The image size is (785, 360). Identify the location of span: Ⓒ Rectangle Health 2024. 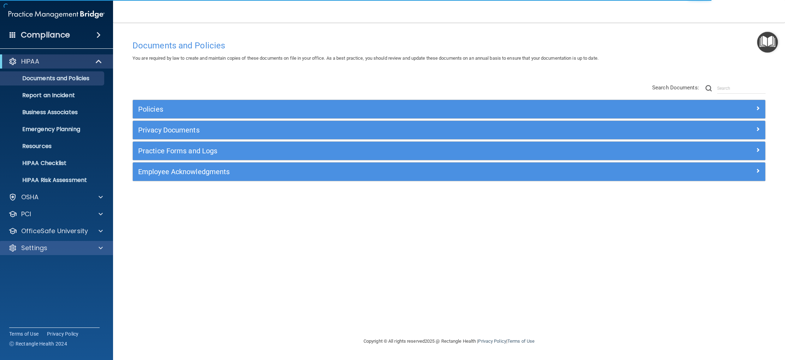
(38, 344).